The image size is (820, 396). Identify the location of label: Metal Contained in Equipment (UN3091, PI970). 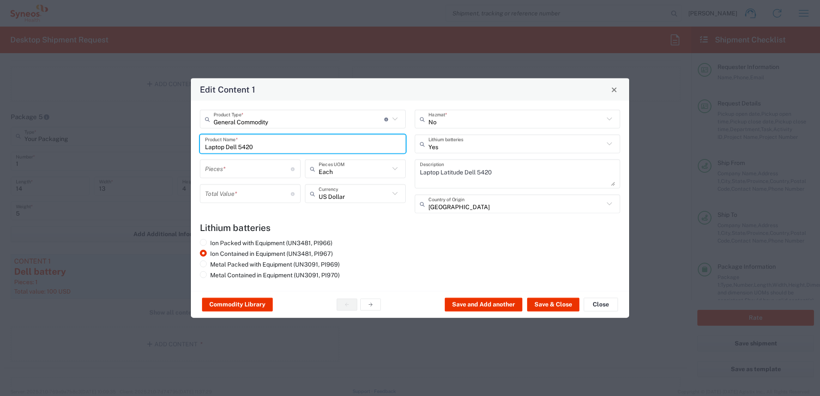
(270, 275).